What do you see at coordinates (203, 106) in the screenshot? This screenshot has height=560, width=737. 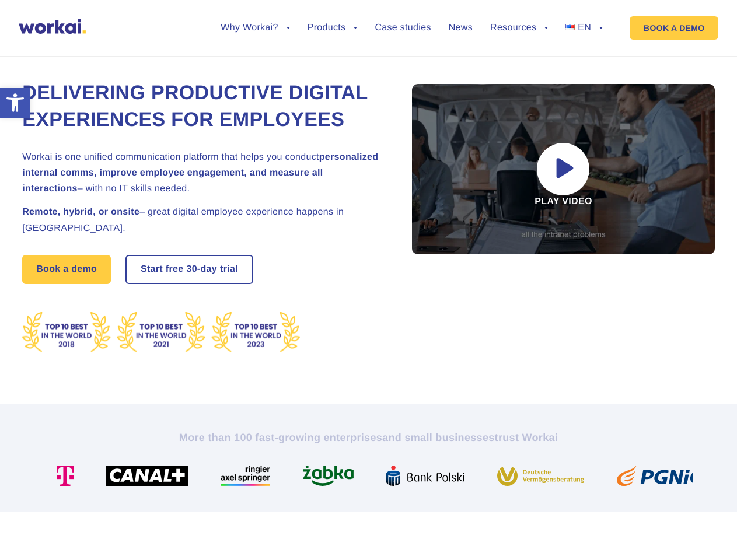 I see `h1: Delivering Productive Digital Experiences for Employees` at bounding box center [203, 106].